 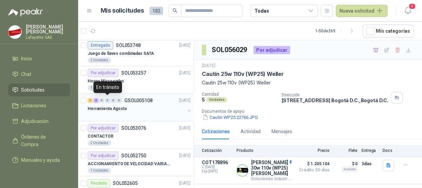 What do you see at coordinates (390, 150) in the screenshot?
I see `p: Docs` at bounding box center [390, 150].